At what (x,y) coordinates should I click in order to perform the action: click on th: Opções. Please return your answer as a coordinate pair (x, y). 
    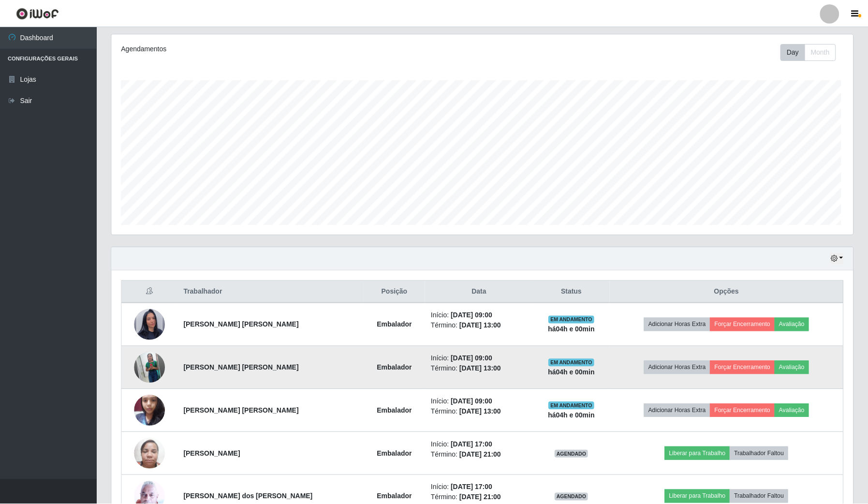
    Looking at the image, I should click on (728, 291).